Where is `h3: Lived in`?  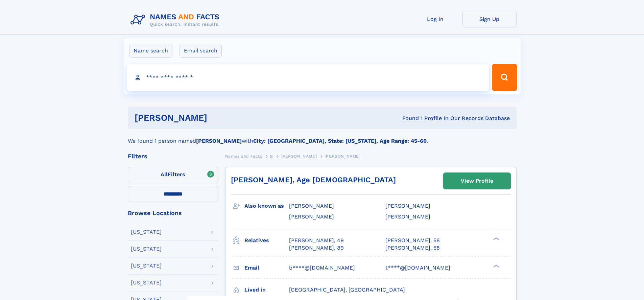 h3: Lived in is located at coordinates (267, 290).